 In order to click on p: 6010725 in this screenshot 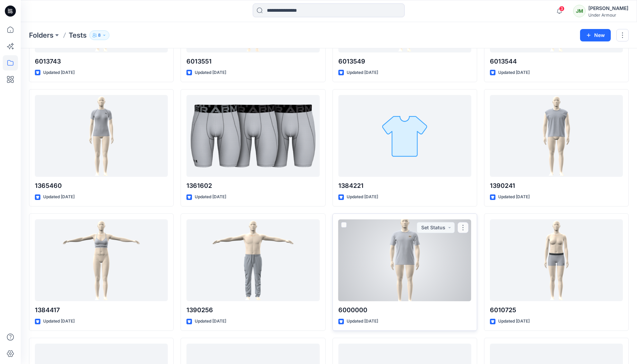, I will do `click(556, 310)`.